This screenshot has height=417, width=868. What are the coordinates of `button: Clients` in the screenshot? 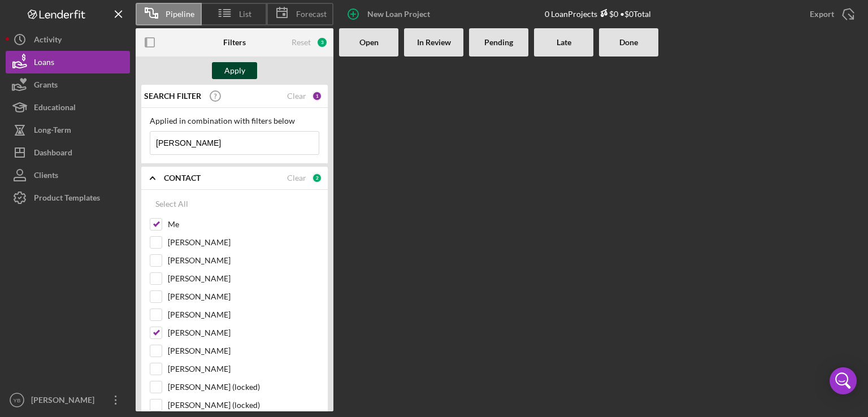 It's located at (68, 175).